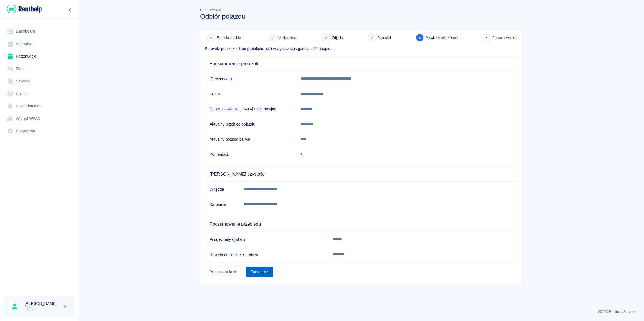 The image size is (644, 321). I want to click on h6: Wnętrze, so click(222, 189).